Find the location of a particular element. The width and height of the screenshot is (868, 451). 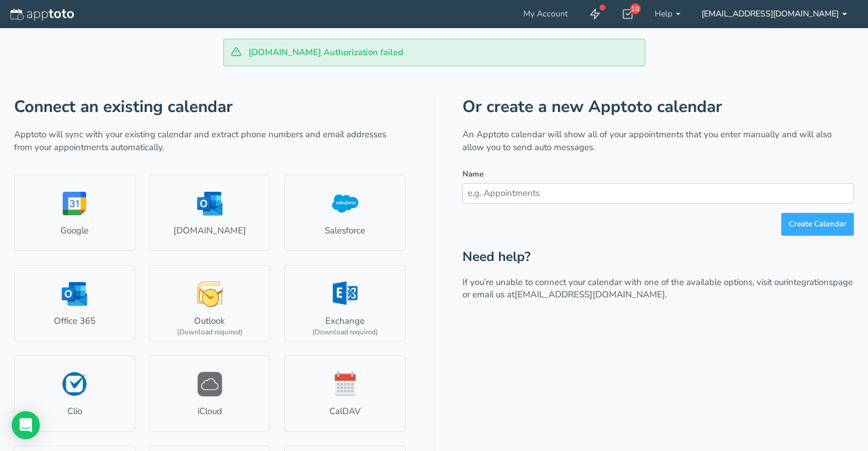

a: Outlook is located at coordinates (210, 303).